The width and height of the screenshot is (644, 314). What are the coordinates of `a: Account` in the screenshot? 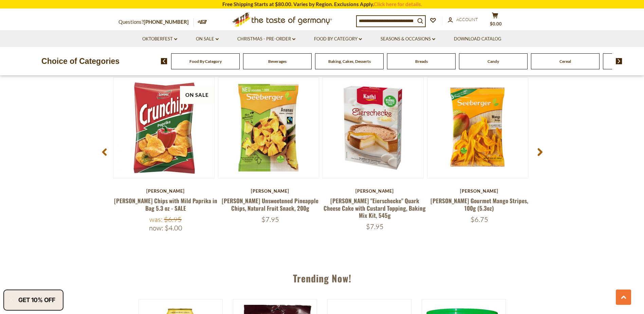 It's located at (463, 20).